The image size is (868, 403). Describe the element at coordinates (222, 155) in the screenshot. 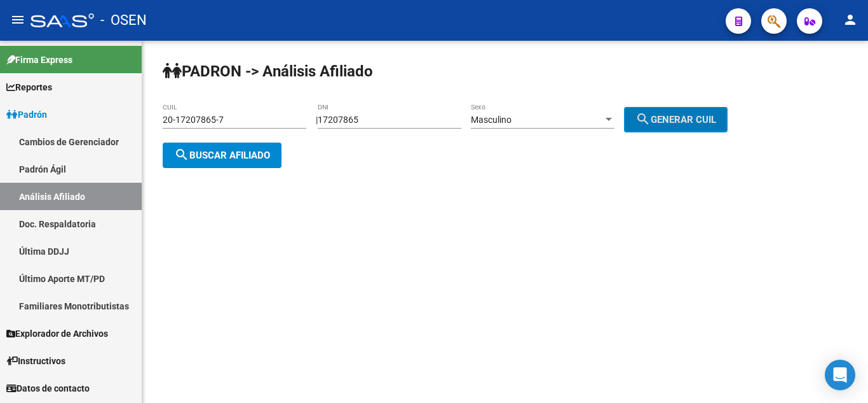

I see `button: Buscar afiliado` at that location.